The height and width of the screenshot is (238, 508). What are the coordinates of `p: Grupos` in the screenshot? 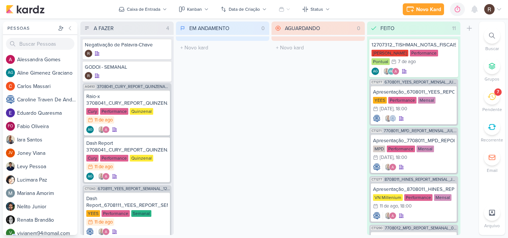 It's located at (492, 79).